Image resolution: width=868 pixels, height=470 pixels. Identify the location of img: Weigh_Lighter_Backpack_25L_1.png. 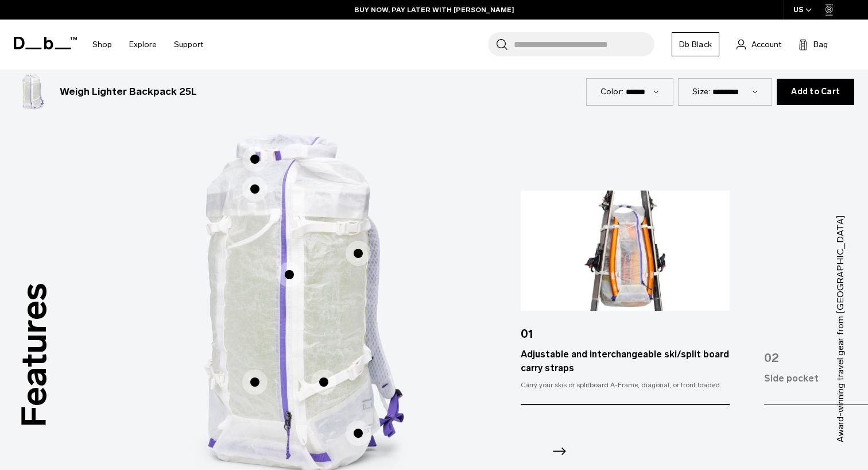
(32, 92).